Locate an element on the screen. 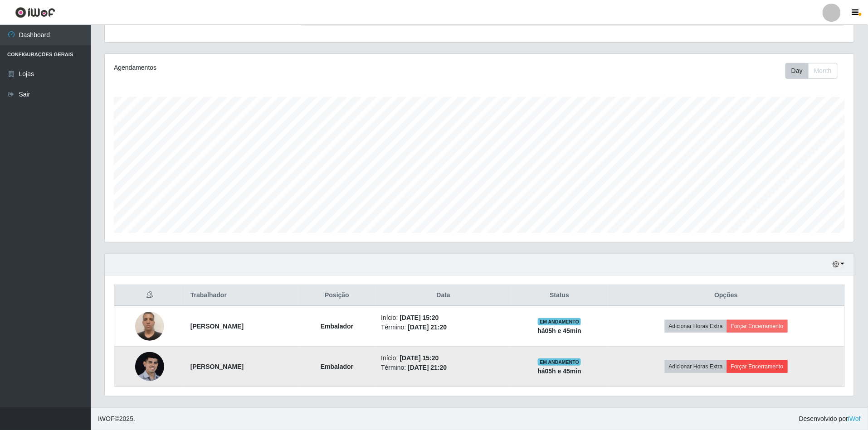 The width and height of the screenshot is (868, 430). a: iWof is located at coordinates (854, 419).